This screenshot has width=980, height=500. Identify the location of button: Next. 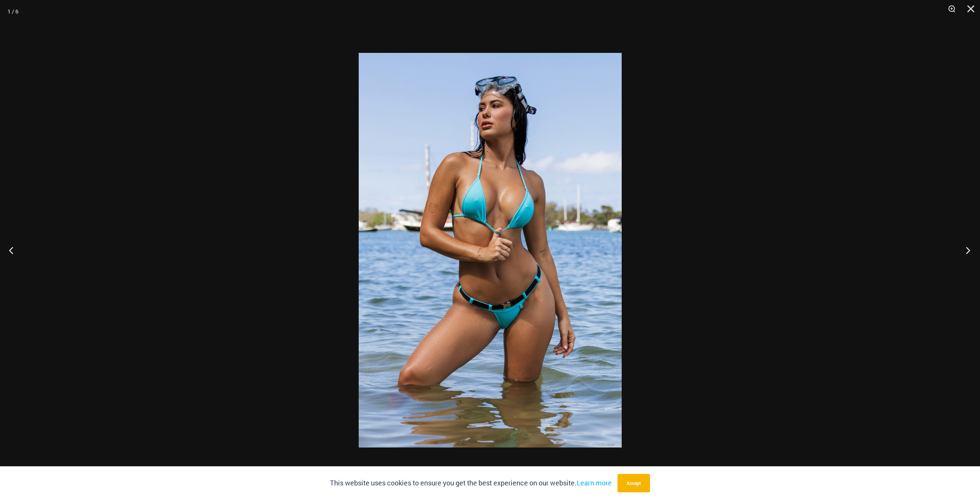
(966, 250).